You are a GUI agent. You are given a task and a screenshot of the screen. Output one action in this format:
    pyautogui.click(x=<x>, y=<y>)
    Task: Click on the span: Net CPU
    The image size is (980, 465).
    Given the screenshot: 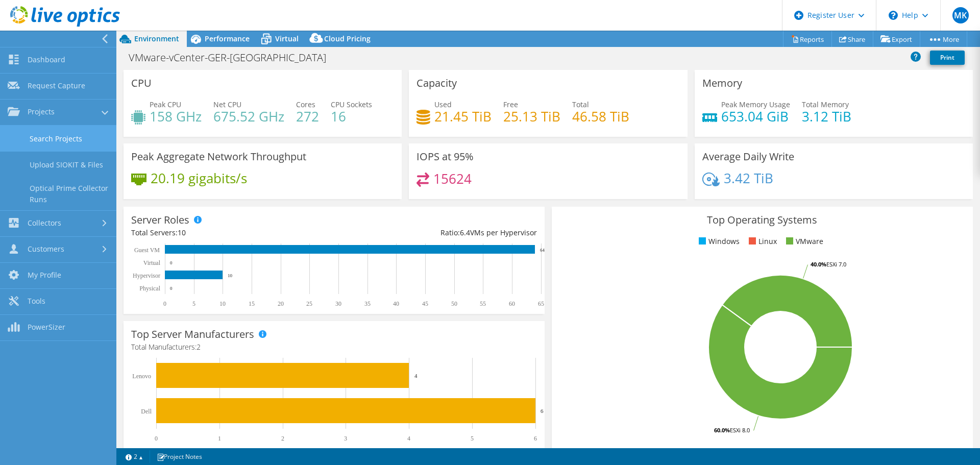 What is the action you would take?
    pyautogui.click(x=227, y=104)
    